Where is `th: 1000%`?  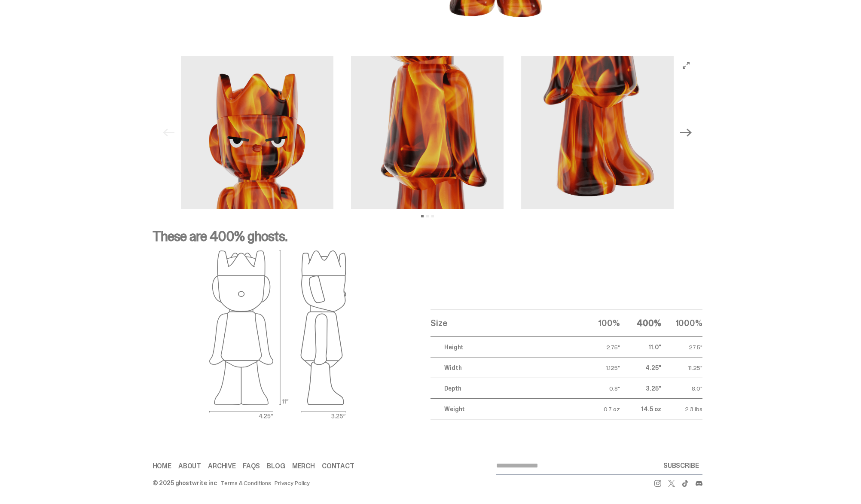
th: 1000% is located at coordinates (682, 323).